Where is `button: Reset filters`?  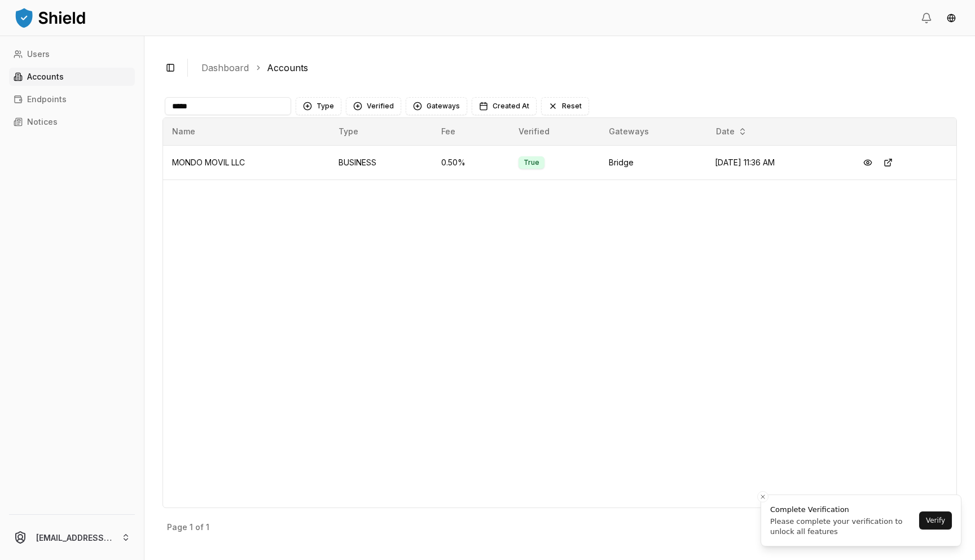
button: Reset filters is located at coordinates (565, 106).